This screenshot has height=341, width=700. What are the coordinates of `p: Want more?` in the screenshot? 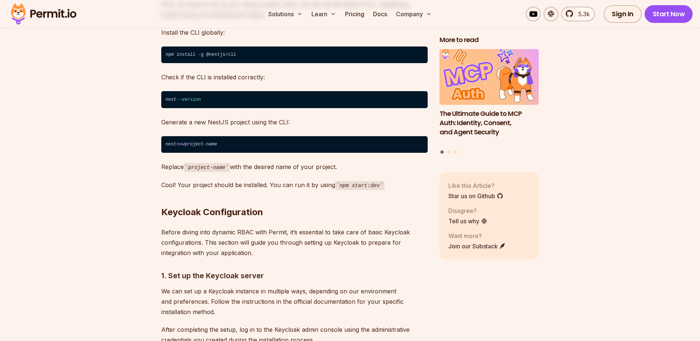 It's located at (477, 236).